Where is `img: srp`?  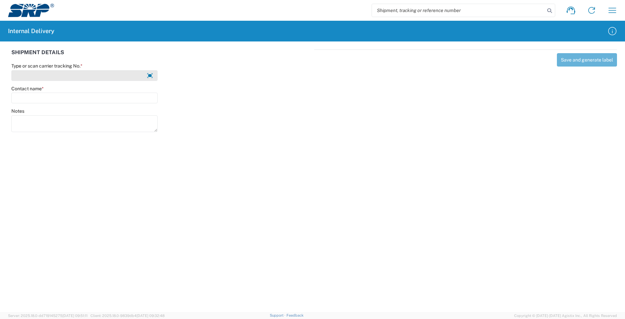 img: srp is located at coordinates (31, 10).